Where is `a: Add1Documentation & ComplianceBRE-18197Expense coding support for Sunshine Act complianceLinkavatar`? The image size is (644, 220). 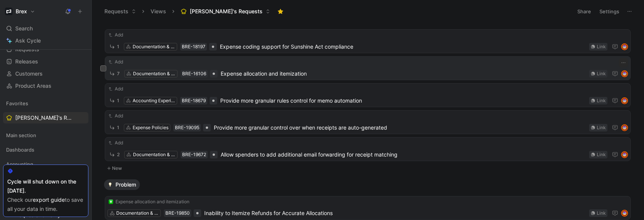
a: Add1Documentation & ComplianceBRE-18197Expense coding support for Sunshine Act complianceLinkavatar is located at coordinates (368, 41).